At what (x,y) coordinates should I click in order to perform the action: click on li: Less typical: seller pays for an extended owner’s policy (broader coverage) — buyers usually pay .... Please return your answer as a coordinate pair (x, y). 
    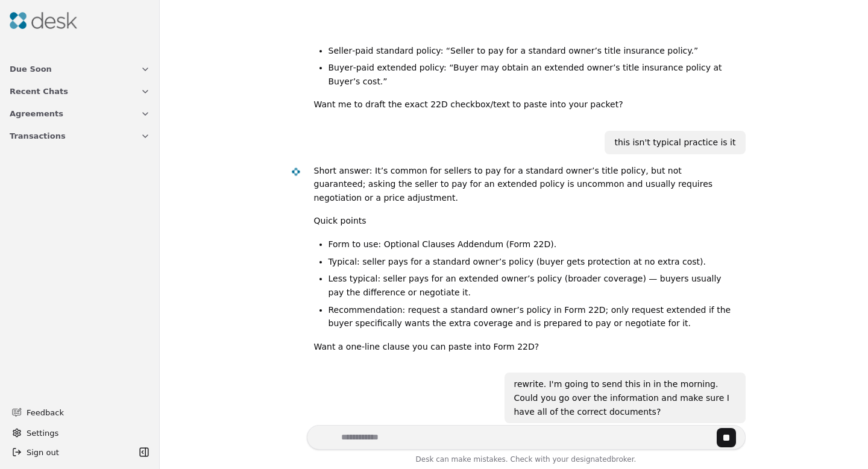
    Looking at the image, I should click on (533, 285).